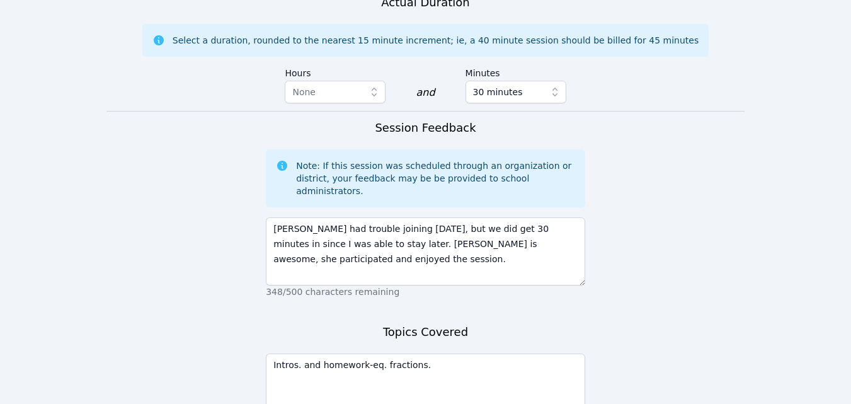  I want to click on button: None, so click(335, 92).